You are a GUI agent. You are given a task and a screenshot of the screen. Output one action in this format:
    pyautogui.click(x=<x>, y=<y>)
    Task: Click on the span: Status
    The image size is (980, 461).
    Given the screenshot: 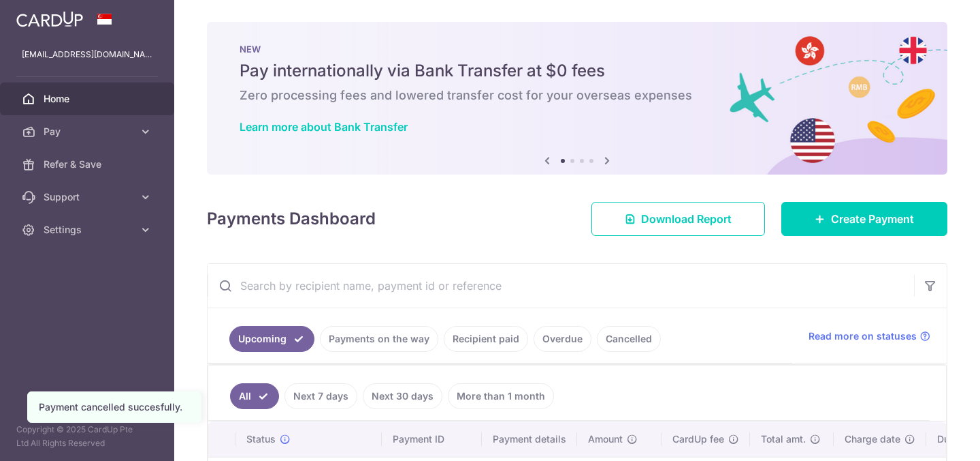 What is the action you would take?
    pyautogui.click(x=261, y=439)
    